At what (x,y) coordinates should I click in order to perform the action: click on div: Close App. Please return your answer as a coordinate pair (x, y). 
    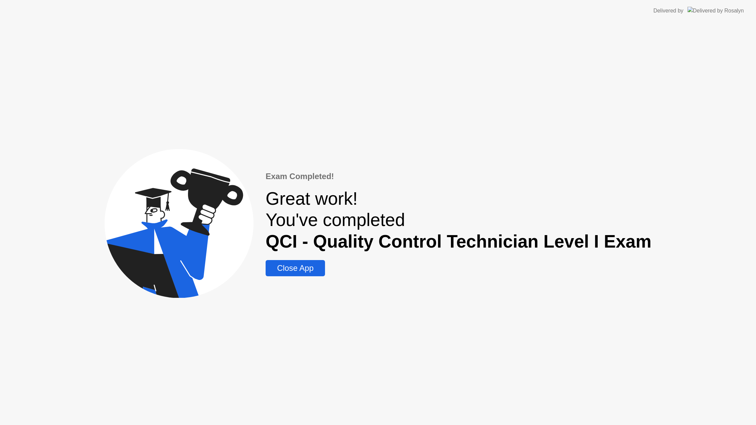
    Looking at the image, I should click on (295, 268).